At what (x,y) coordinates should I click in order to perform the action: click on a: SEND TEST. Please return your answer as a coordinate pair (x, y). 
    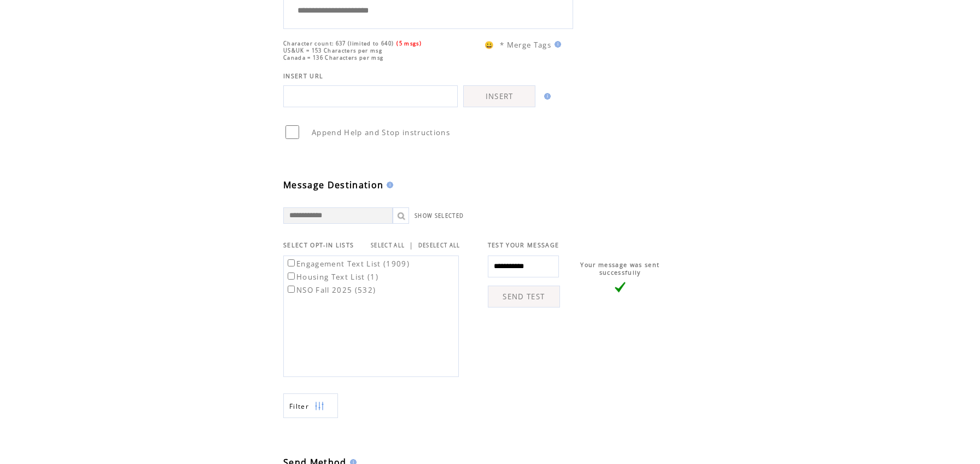
    Looking at the image, I should click on (524, 297).